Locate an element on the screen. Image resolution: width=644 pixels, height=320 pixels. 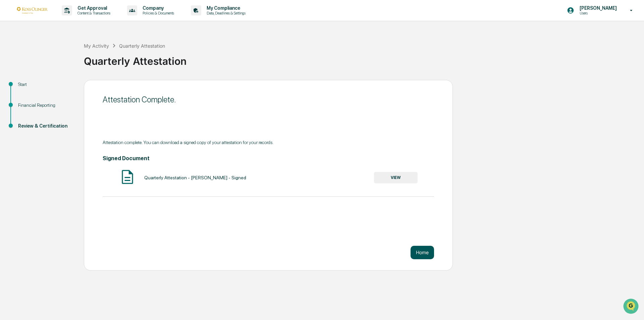
p: Company is located at coordinates (157, 8).